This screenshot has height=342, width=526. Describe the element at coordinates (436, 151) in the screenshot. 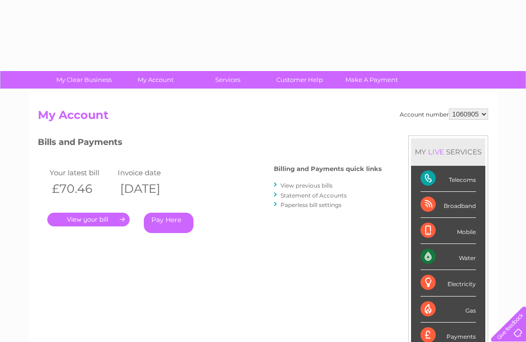

I see `div: LIVE` at that location.